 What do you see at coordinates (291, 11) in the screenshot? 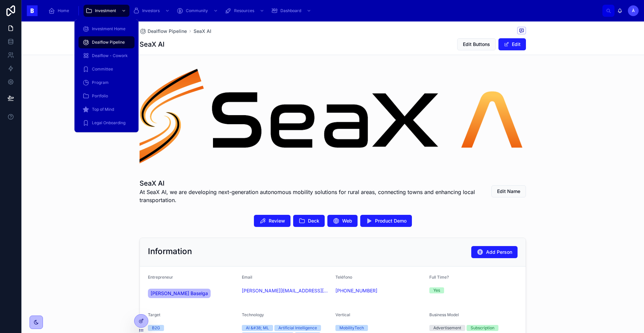
I see `span: Dashboard` at bounding box center [291, 11].